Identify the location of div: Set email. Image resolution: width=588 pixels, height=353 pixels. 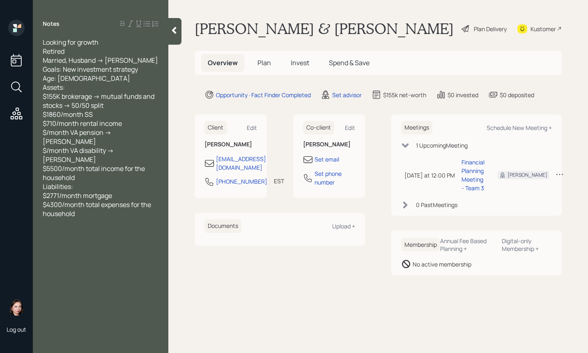
(327, 159).